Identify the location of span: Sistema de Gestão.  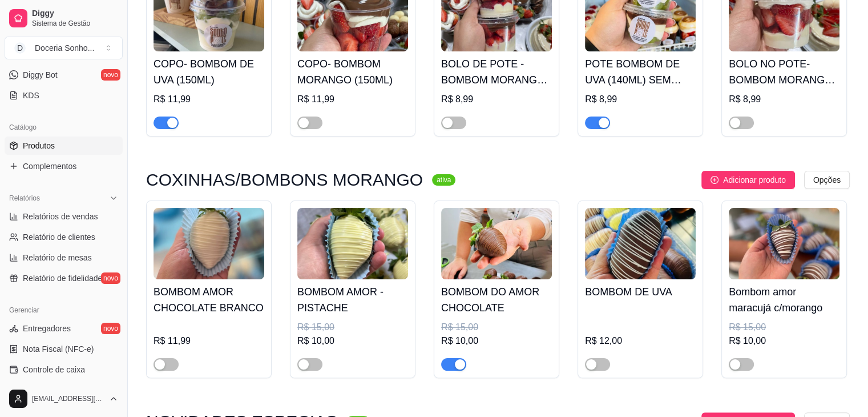
(75, 23).